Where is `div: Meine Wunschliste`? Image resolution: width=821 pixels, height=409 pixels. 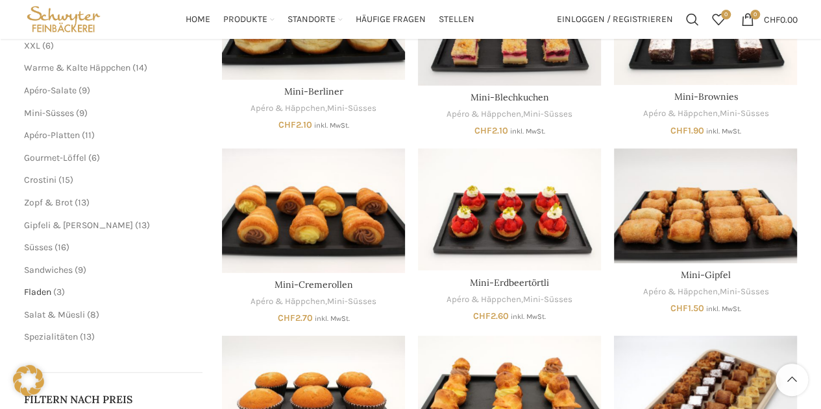 div: Meine Wunschliste is located at coordinates (718, 19).